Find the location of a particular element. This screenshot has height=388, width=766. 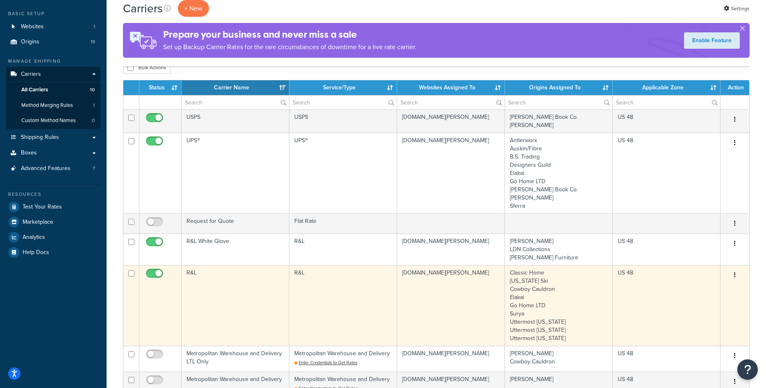

a: Boxes is located at coordinates (53, 153).